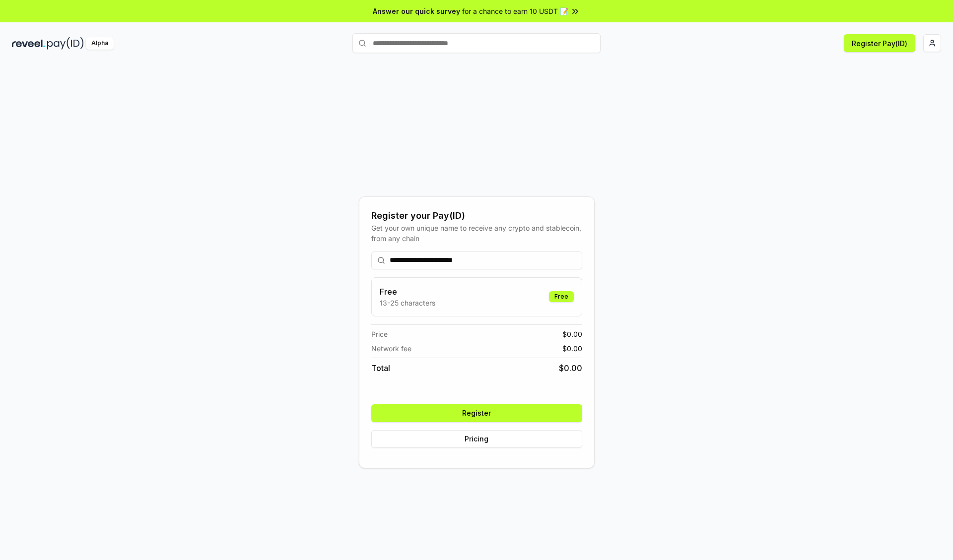  I want to click on img: pay_id, so click(66, 44).